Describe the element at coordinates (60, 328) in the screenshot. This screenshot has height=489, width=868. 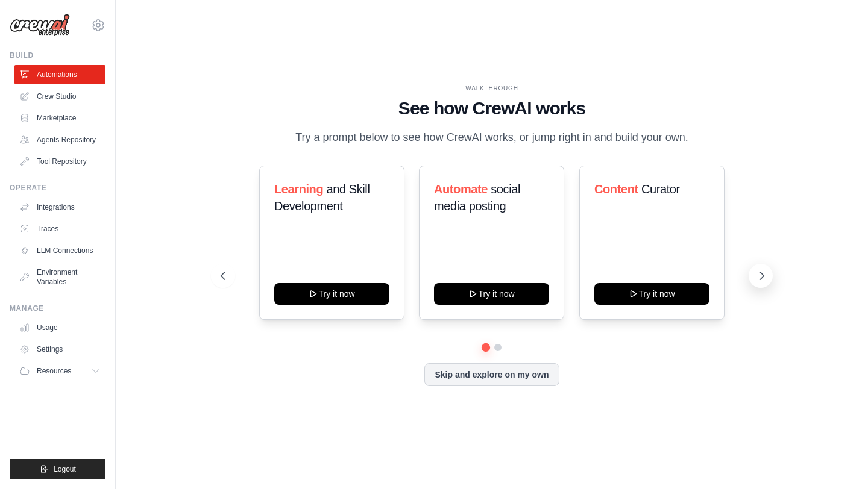
I see `a: Usage` at that location.